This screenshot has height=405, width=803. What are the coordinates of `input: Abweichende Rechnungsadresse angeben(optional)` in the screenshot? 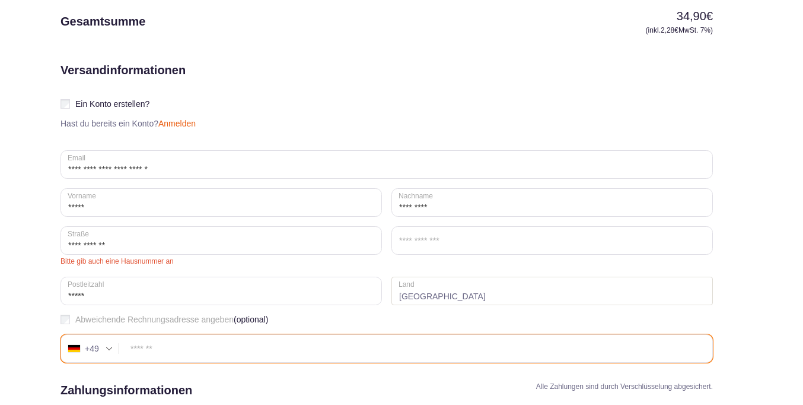 It's located at (65, 319).